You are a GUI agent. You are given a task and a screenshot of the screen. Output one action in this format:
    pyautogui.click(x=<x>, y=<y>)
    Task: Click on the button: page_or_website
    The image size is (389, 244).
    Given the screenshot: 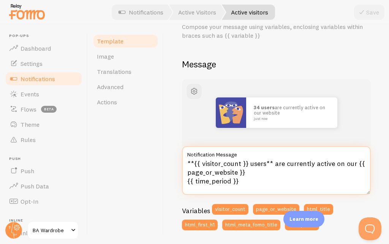 What is the action you would take?
    pyautogui.click(x=276, y=209)
    